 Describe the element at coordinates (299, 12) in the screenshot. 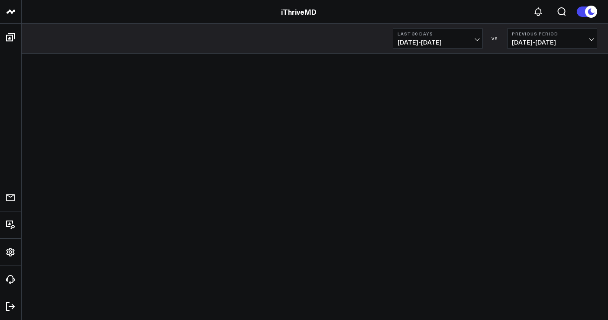

I see `a: iThriveMD` at that location.